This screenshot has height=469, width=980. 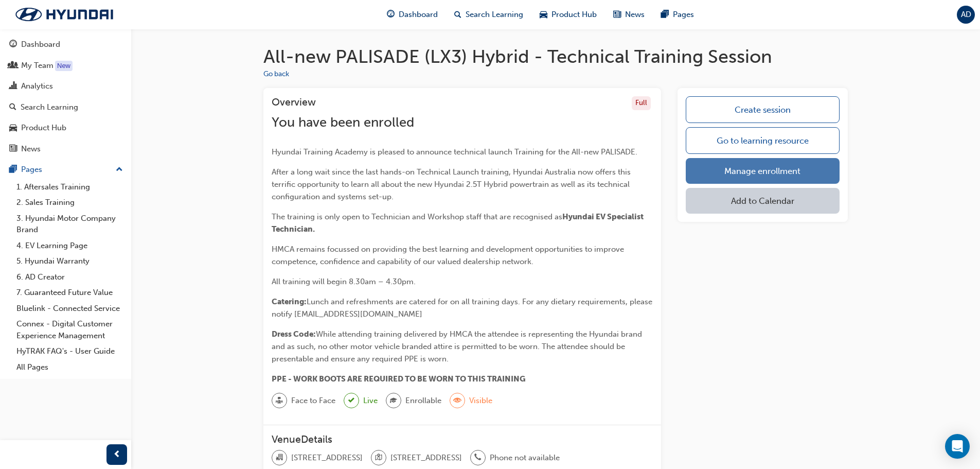 What do you see at coordinates (417, 216) in the screenshot?
I see `span: The training is only open to Technician and Workshop staff that are recognised as` at bounding box center [417, 216].